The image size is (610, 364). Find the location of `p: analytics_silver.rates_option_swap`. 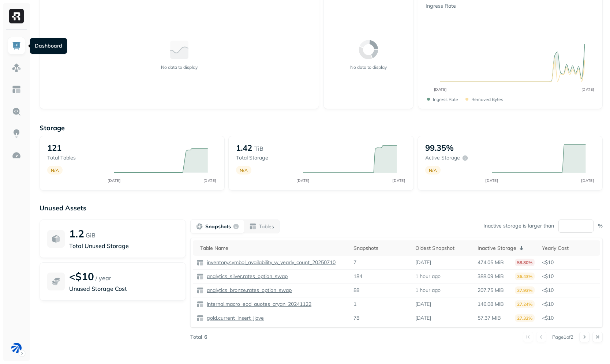

p: analytics_silver.rates_option_swap is located at coordinates (246, 276).